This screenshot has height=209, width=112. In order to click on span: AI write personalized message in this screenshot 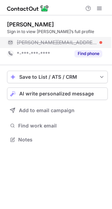, I will do `click(56, 94)`.